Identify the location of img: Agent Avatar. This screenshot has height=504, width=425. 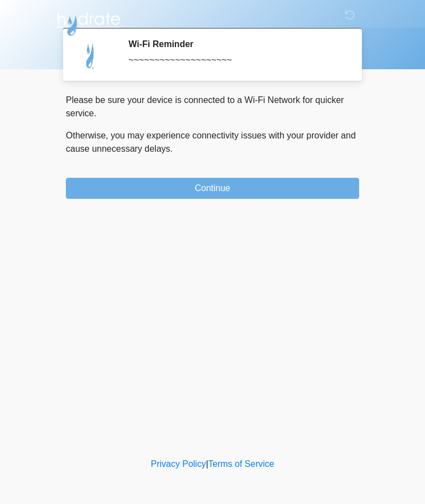
(91, 55).